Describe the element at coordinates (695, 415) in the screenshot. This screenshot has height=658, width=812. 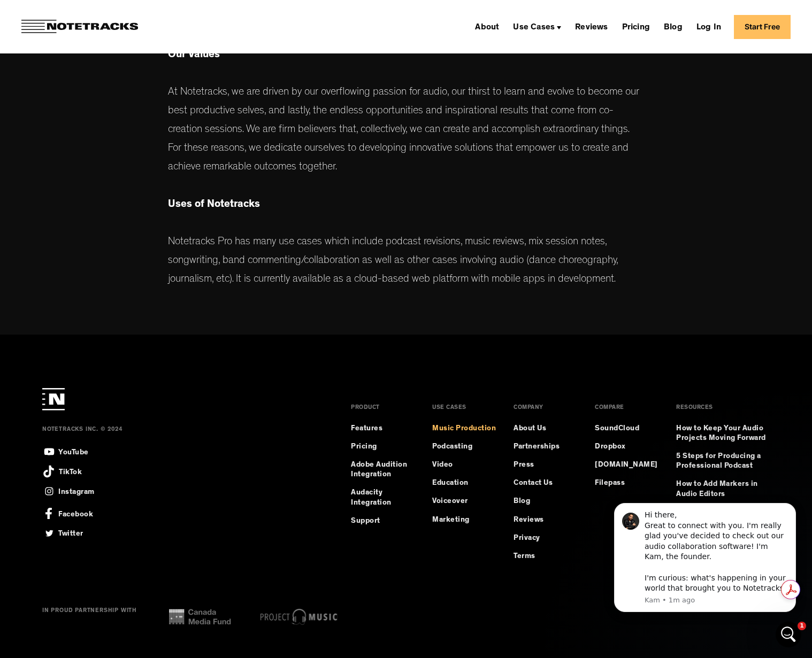
I see `div: RESOURCES` at that location.